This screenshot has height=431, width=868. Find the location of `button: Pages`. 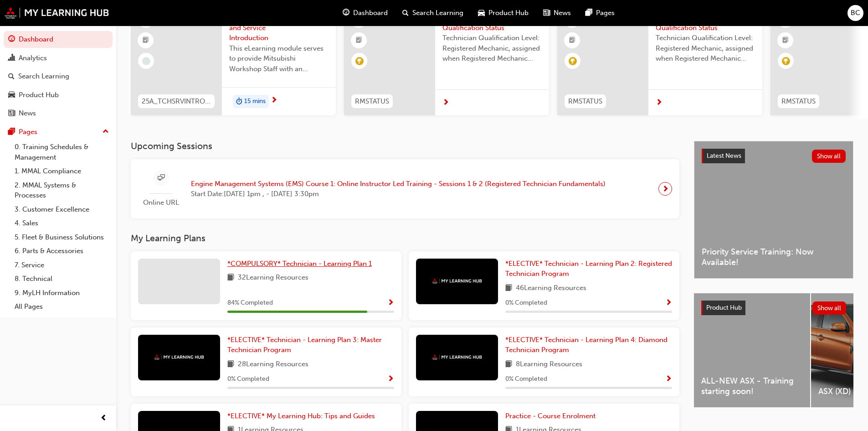

button: Pages is located at coordinates (58, 132).